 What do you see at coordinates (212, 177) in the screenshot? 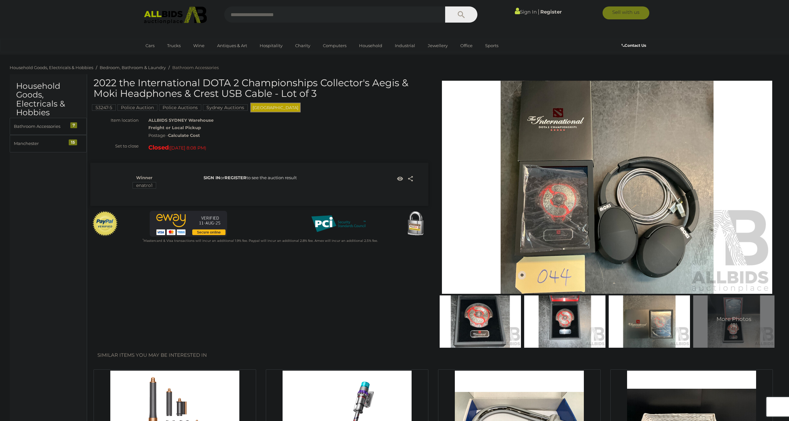
I see `strong: SIGN IN` at bounding box center [212, 177].